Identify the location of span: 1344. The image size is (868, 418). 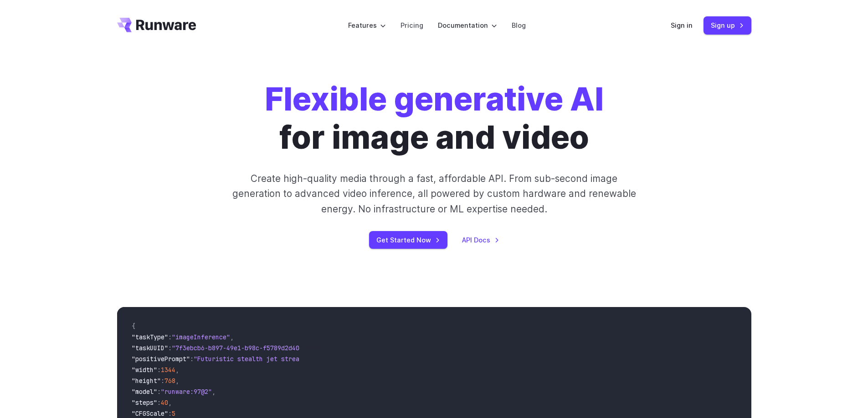
(168, 370).